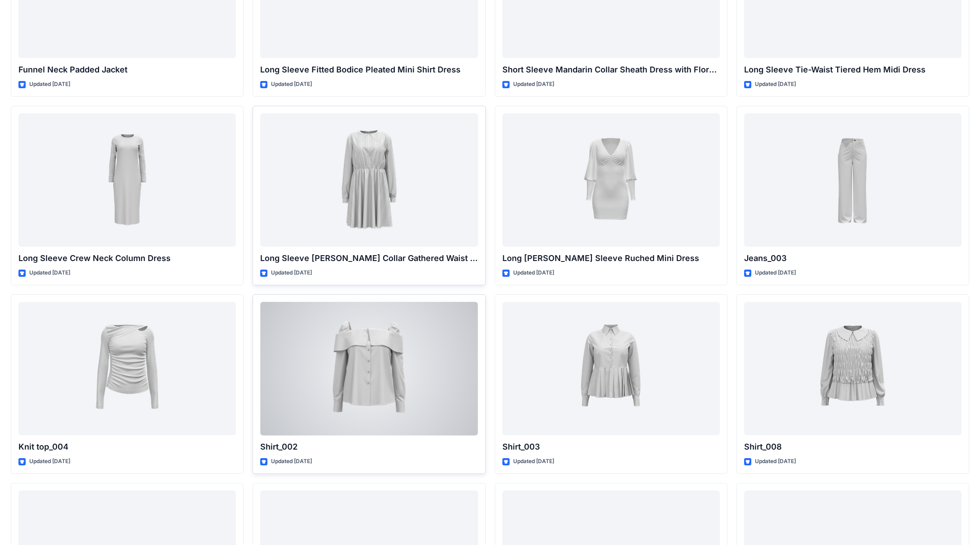 This screenshot has height=545, width=980. What do you see at coordinates (369, 447) in the screenshot?
I see `p: Shirt_002` at bounding box center [369, 447].